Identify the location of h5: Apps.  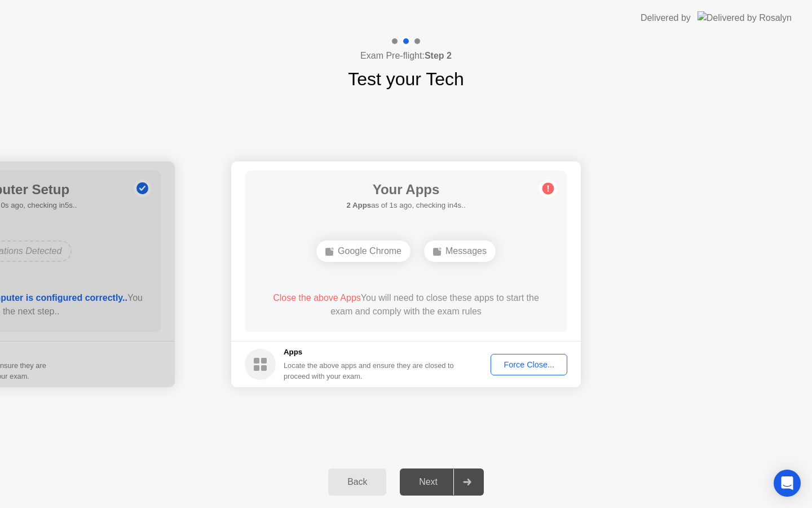
(369, 352).